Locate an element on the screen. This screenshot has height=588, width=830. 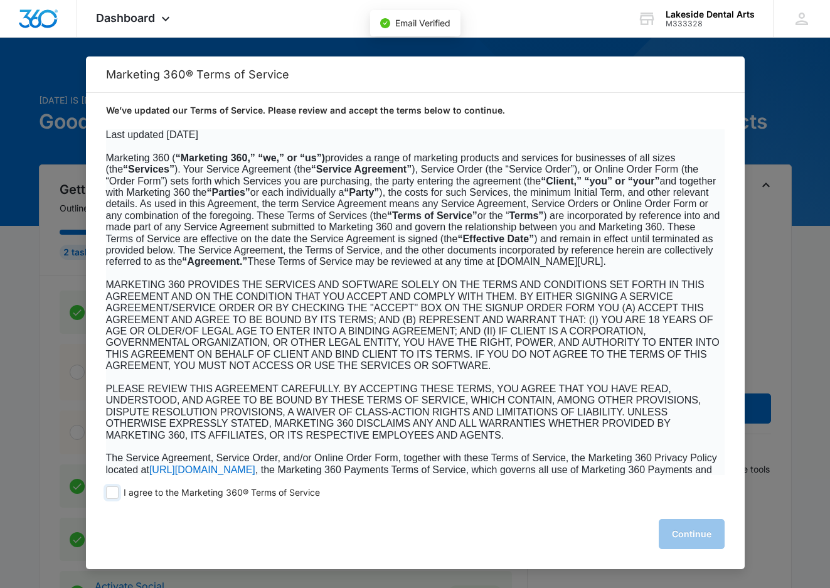
span: The Service Agreement, Service Order, and/or Online Order Form, together with these Terms of Serv... is located at coordinates (412, 463).